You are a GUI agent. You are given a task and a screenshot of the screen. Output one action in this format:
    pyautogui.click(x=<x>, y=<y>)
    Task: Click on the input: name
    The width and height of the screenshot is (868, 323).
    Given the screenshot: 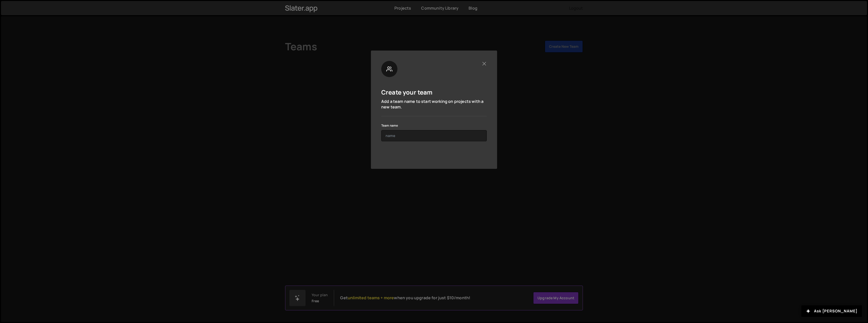 What is the action you would take?
    pyautogui.click(x=434, y=136)
    